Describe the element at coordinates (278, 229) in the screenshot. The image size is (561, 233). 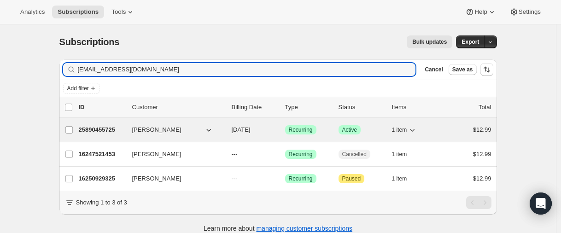
I see `p: Learn more about` at that location.